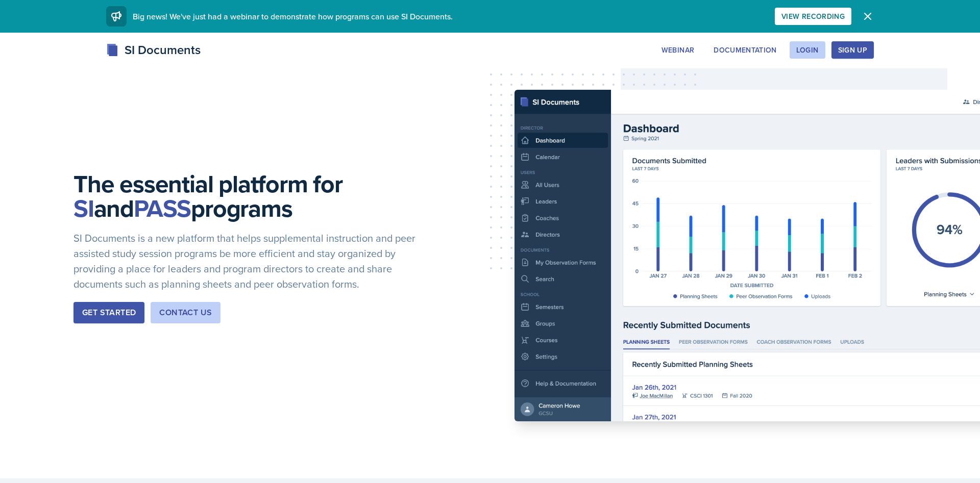 Image resolution: width=980 pixels, height=483 pixels. I want to click on div: Sign Up, so click(853, 50).